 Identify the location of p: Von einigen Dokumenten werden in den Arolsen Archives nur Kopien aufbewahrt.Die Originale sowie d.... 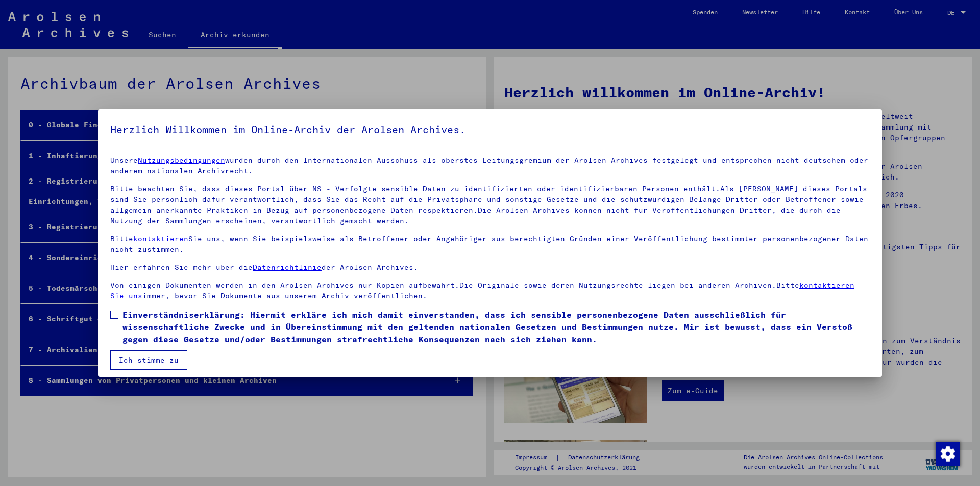
(490, 290).